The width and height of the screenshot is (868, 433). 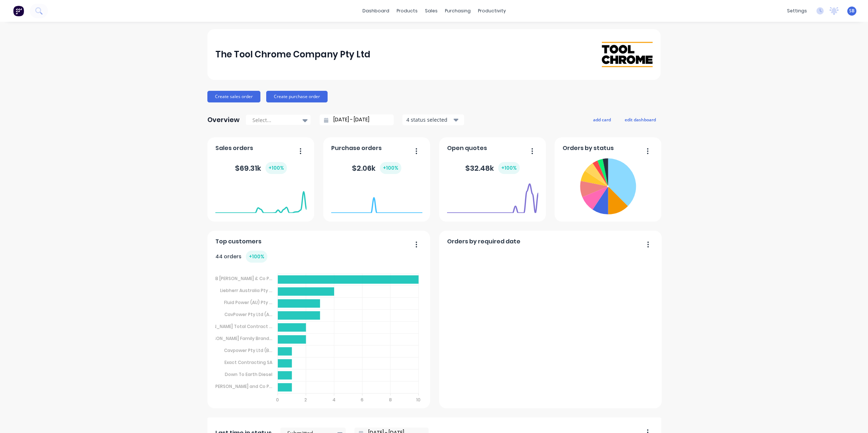 What do you see at coordinates (419, 400) in the screenshot?
I see `tspan: 10` at bounding box center [419, 400].